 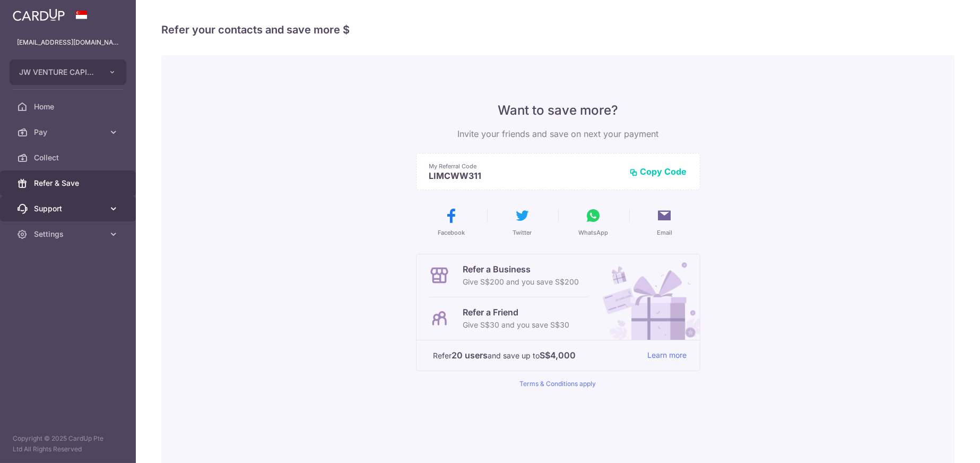 I want to click on button: Twitter, so click(x=522, y=222).